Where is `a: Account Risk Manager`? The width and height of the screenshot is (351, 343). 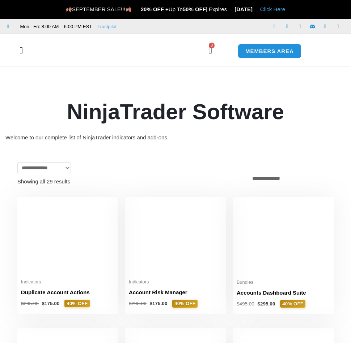 a: Account Risk Manager is located at coordinates (175, 294).